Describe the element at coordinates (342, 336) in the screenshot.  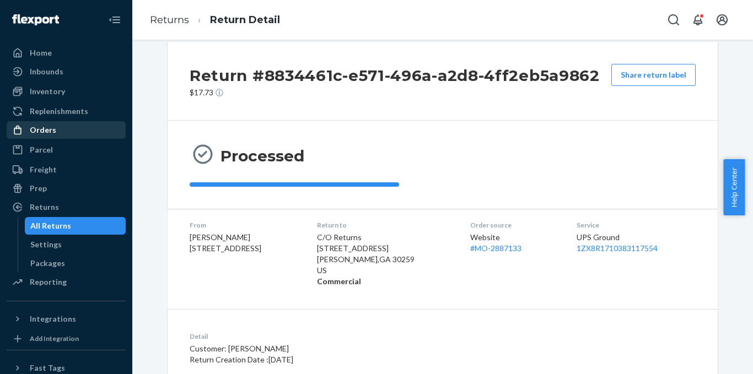
I see `dt: Detail` at that location.